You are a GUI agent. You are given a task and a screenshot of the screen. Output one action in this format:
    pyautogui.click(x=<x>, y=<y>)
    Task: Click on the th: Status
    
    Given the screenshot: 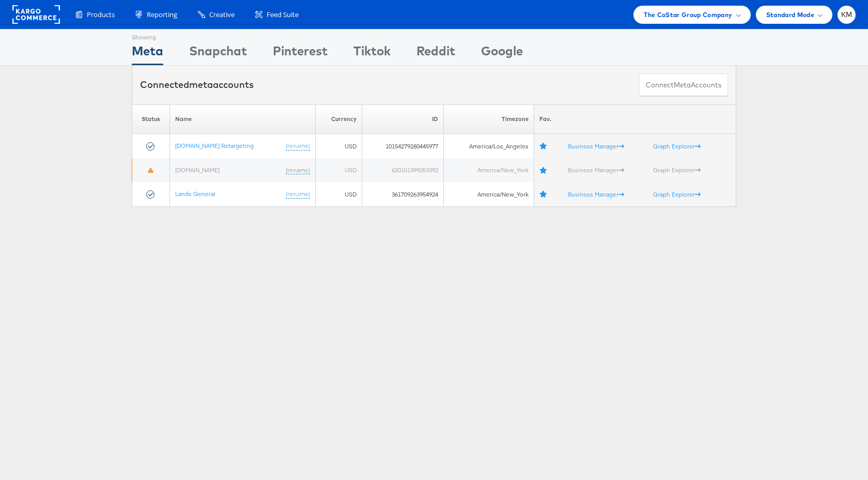 What is the action you would take?
    pyautogui.click(x=151, y=119)
    